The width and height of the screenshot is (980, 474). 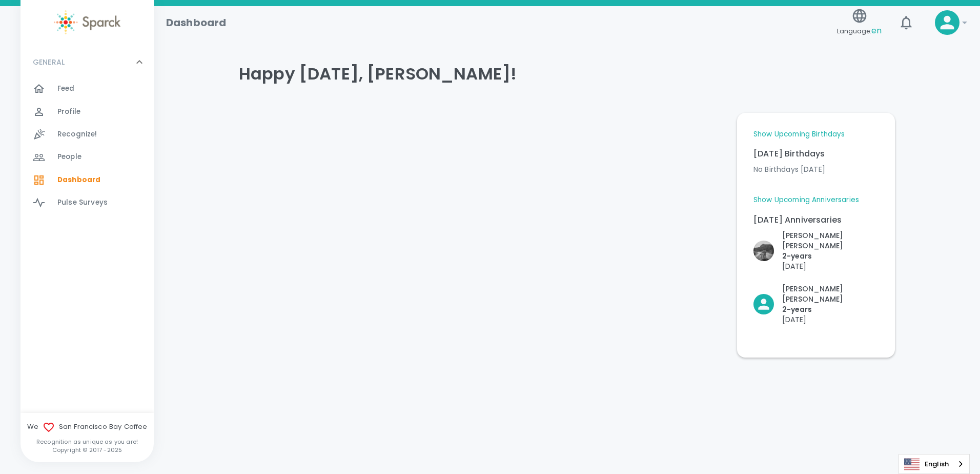 I want to click on div: Pulse Surveys, so click(x=87, y=202).